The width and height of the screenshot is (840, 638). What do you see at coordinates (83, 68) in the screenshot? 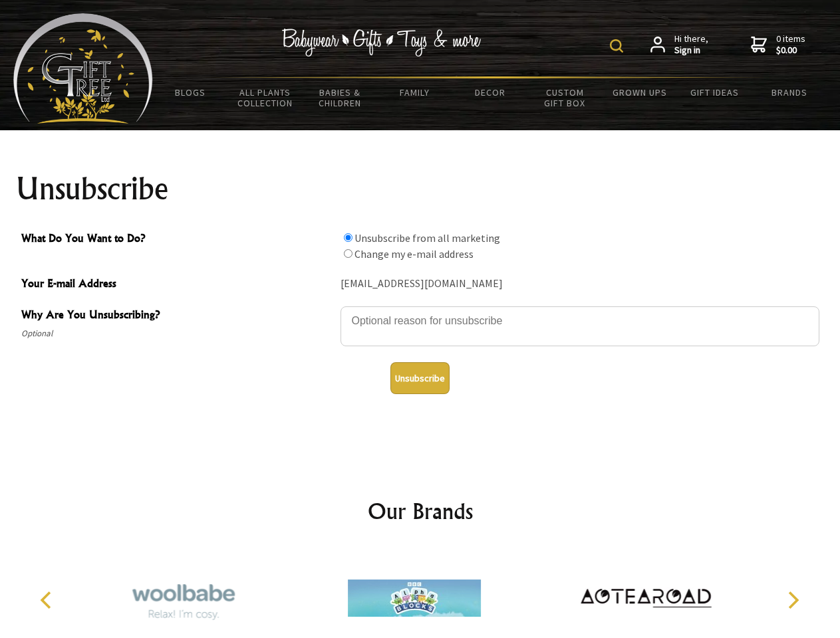
I see `img: Babyware - Gifts - Toys and more...` at bounding box center [83, 68].